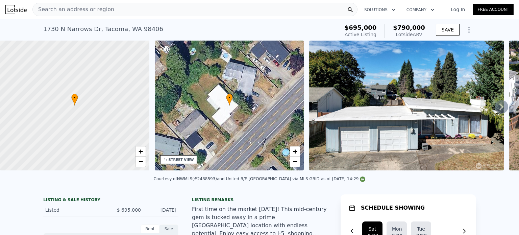 The image size is (519, 235). Describe the element at coordinates (380, 10) in the screenshot. I see `button: Solutions` at that location.